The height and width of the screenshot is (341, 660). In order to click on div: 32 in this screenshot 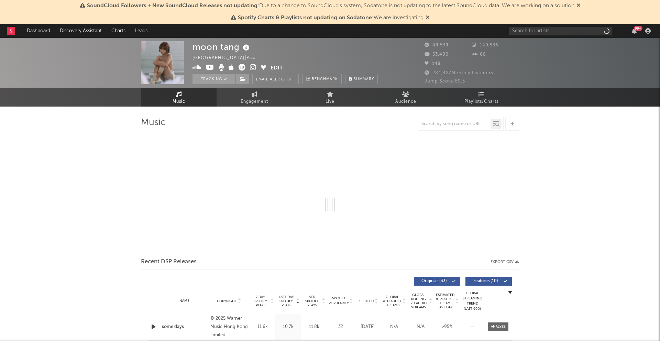, I will do `click(341, 327)`.